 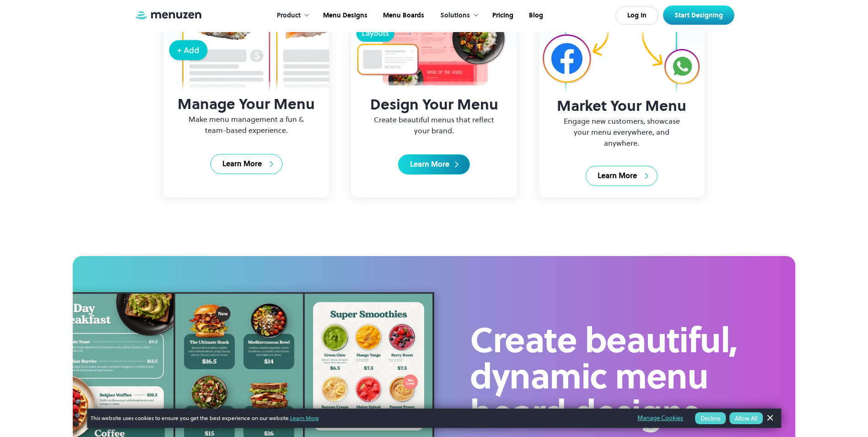 I want to click on button: Allow All, so click(x=746, y=418).